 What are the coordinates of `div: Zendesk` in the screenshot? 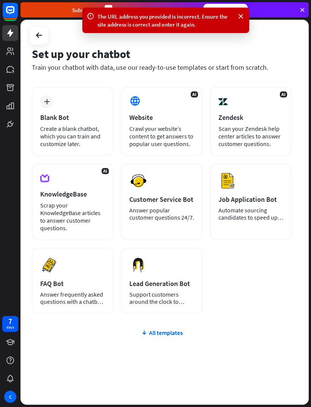 It's located at (251, 117).